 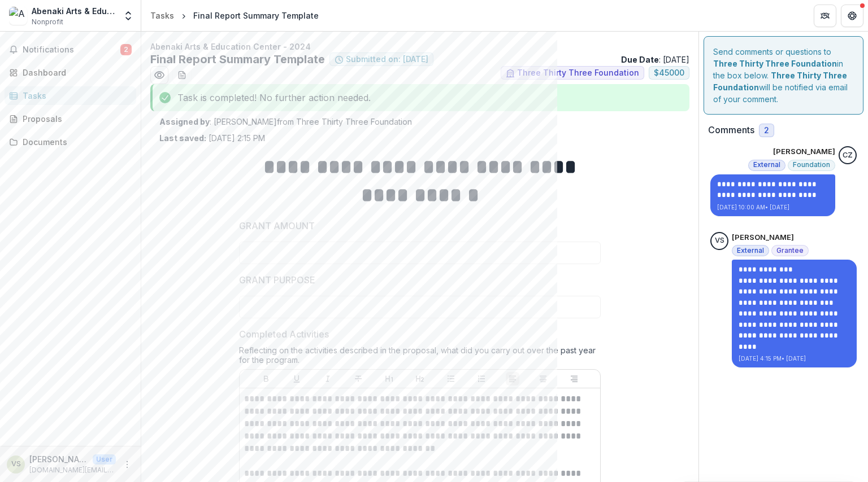 I want to click on div: Send comments or questions to in the box below. will be notified via email of your comment., so click(x=783, y=75).